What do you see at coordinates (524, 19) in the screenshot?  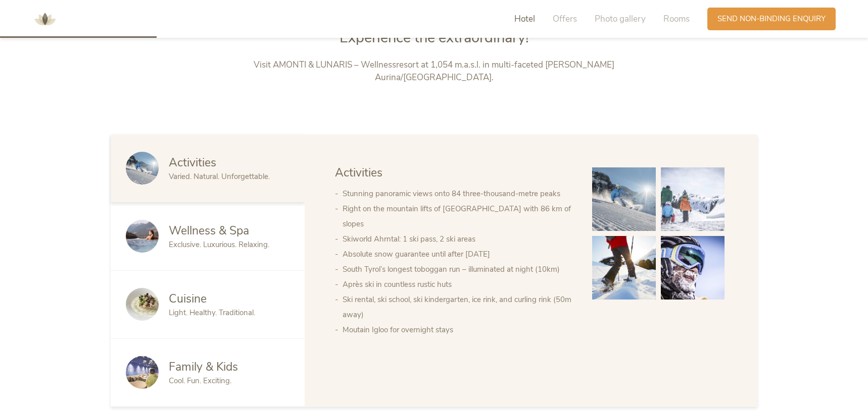 I see `span: Hotel` at bounding box center [524, 19].